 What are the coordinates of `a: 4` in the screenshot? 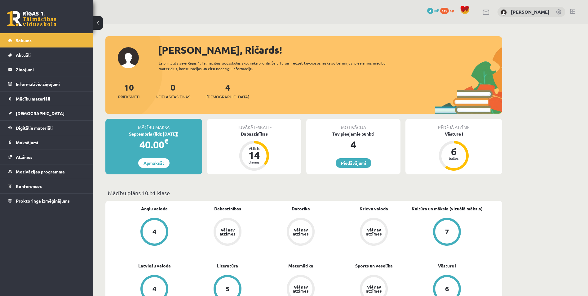 It's located at (154, 232).